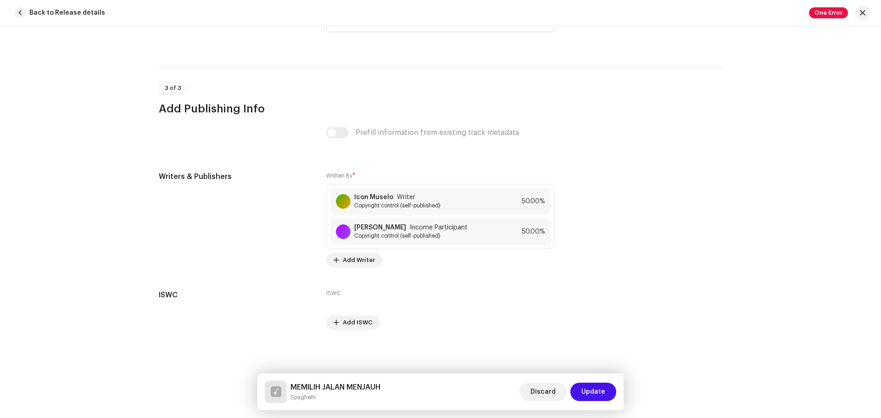 This screenshot has height=418, width=881. Describe the element at coordinates (235, 177) in the screenshot. I see `h5: Writers & Publishers` at that location.